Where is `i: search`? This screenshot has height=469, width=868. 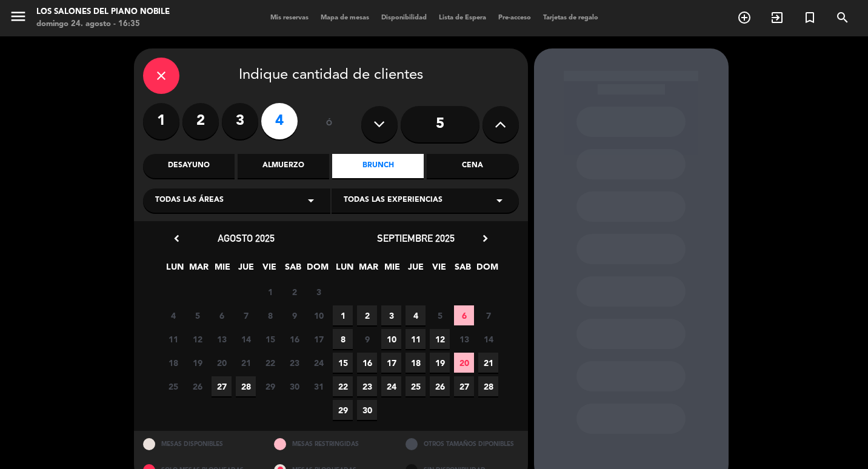
i: search is located at coordinates (842, 18).